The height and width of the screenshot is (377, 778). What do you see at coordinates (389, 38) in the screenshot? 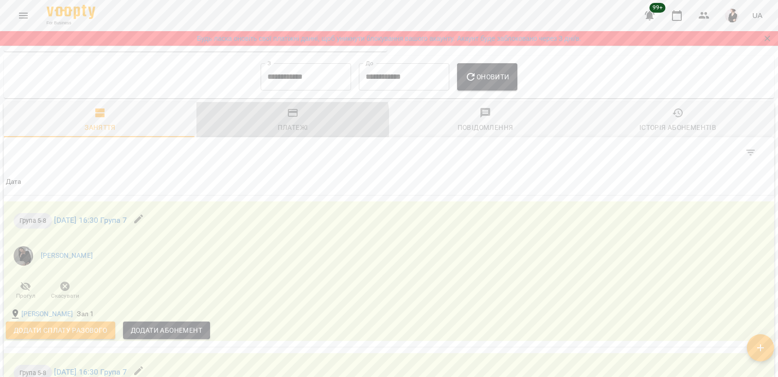
I see `a: Будь ласка оновіть свої платіжні данні, щоб уникнути блокування вашого акаунту. Акаунт буде забло...` at bounding box center [389, 38].